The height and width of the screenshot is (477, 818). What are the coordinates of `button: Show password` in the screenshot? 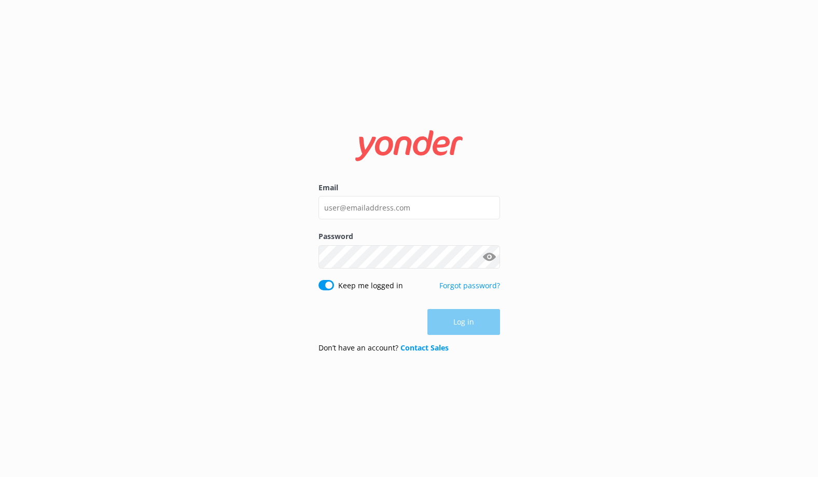 It's located at (489, 257).